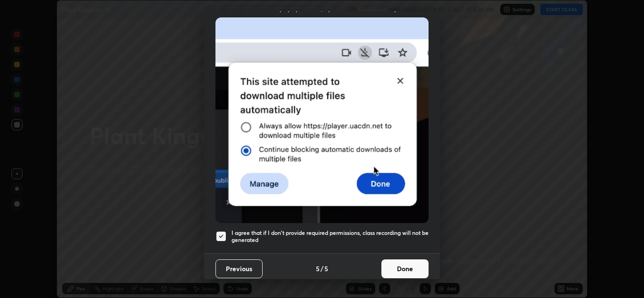 The image size is (644, 298). I want to click on button: Done, so click(405, 269).